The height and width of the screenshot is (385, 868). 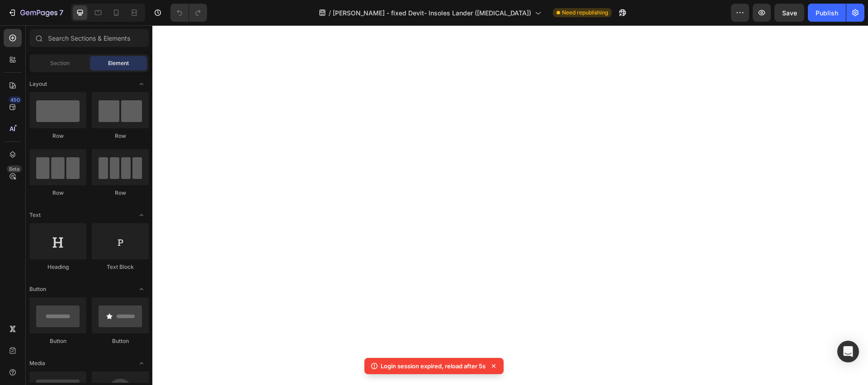 I want to click on button: Save, so click(x=789, y=13).